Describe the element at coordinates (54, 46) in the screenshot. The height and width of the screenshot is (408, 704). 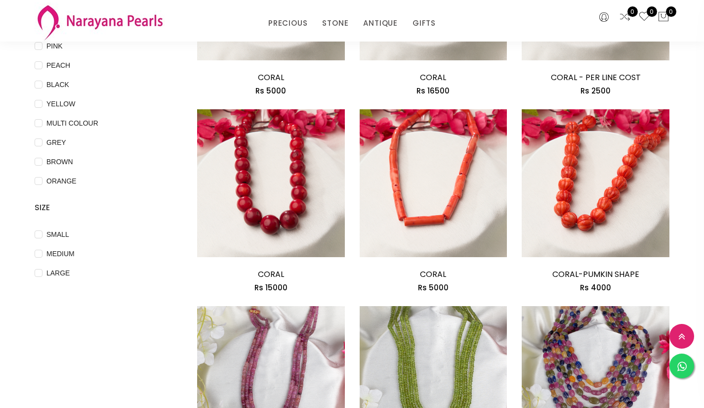
I see `span: PINK` at that location.